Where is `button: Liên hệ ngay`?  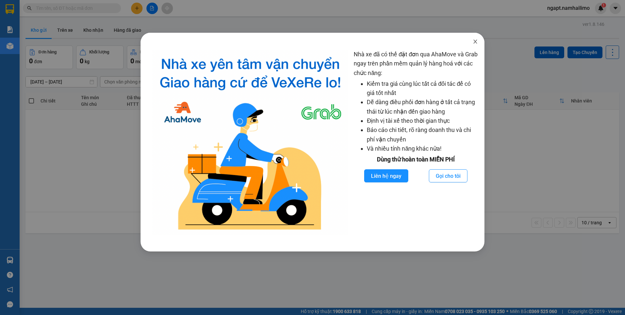 button: Liên hệ ngay is located at coordinates (386, 176).